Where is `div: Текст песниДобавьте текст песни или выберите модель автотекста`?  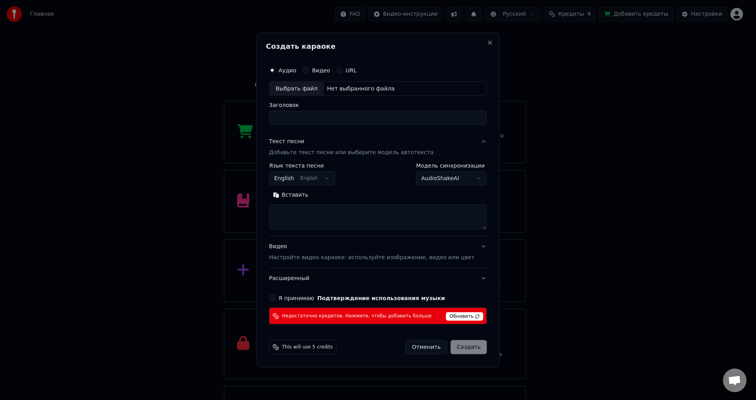 div: Текст песниДобавьте текст песни или выберите модель автотекста is located at coordinates (377, 200).